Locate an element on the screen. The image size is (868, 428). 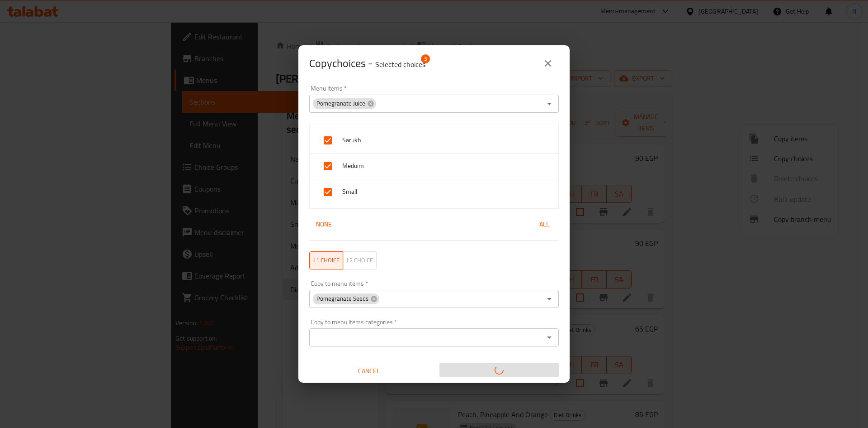
button: close is located at coordinates (548, 63).